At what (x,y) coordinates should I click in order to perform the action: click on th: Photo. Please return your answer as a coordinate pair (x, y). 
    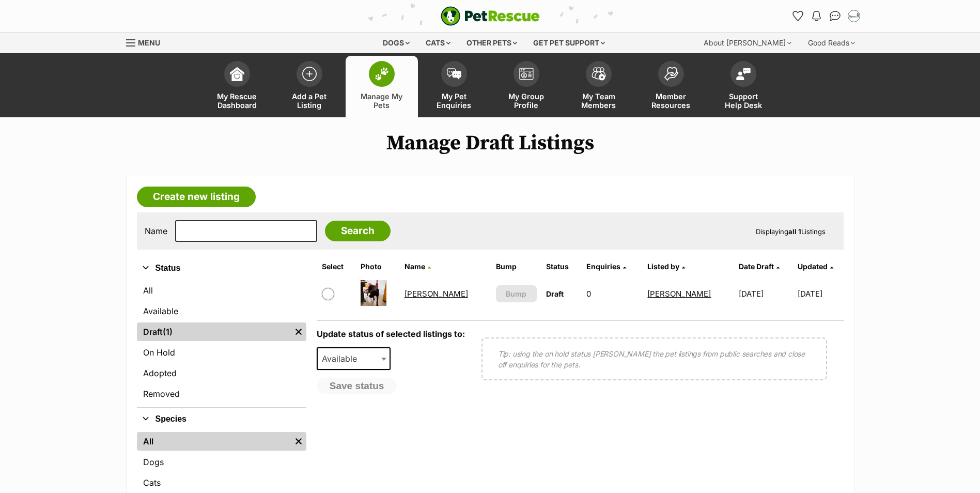
    Looking at the image, I should click on (378, 266).